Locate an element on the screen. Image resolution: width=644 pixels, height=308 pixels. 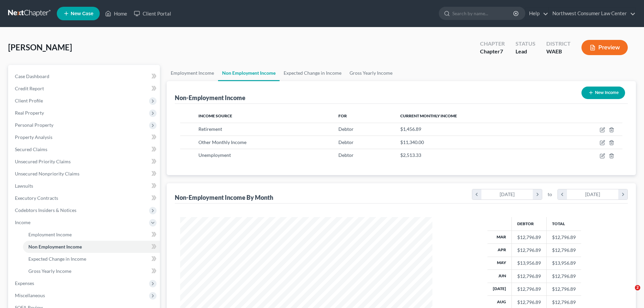
span: Gross Yearly Income is located at coordinates (50, 271).